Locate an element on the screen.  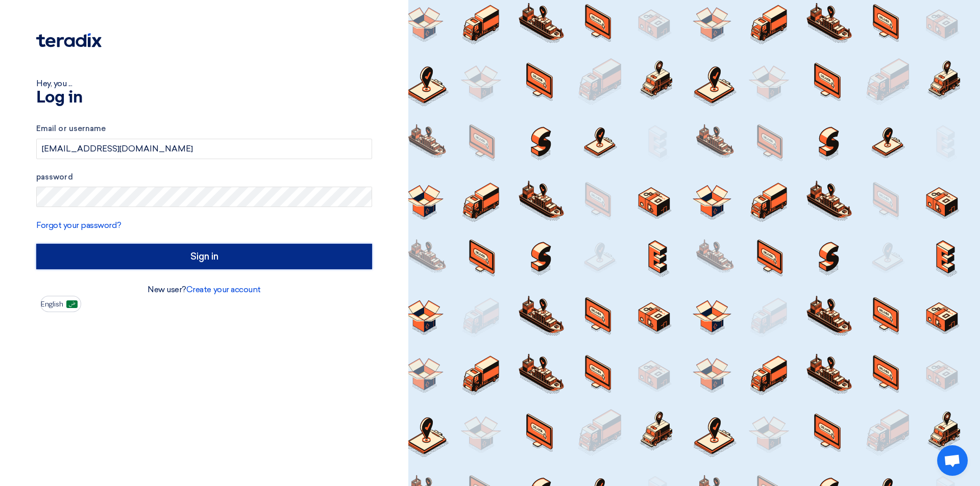
input: Enter your business email or username is located at coordinates (204, 149).